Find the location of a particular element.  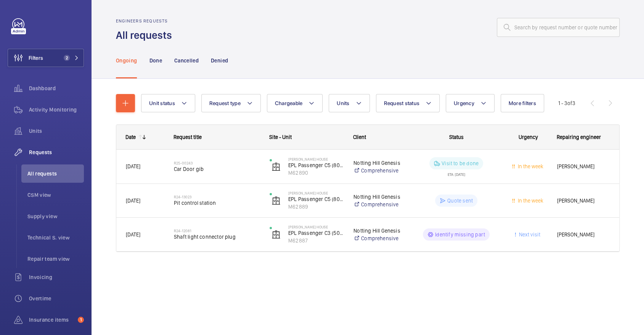

span: Status is located at coordinates (456, 137).